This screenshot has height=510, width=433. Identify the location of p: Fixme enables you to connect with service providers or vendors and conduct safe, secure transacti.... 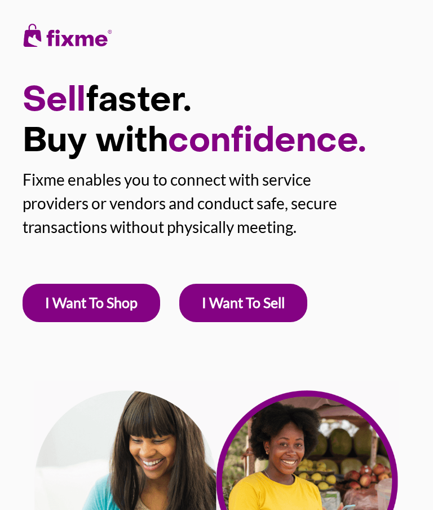
(217, 203).